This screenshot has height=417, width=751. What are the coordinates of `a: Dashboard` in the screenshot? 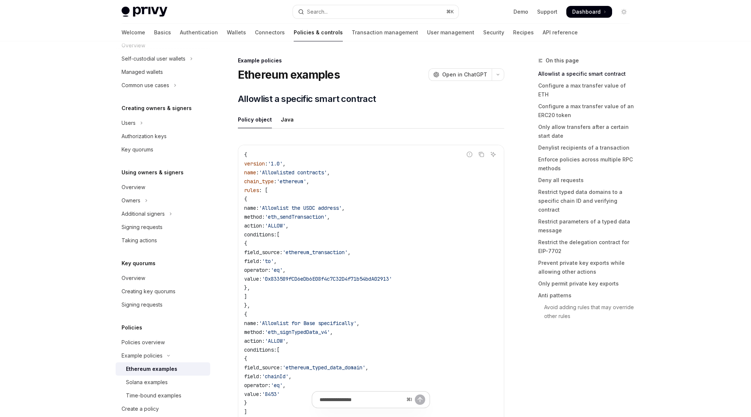 It's located at (590, 12).